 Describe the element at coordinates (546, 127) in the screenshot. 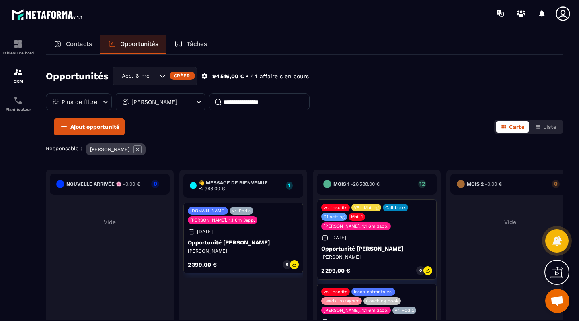

I see `button: Liste` at that location.